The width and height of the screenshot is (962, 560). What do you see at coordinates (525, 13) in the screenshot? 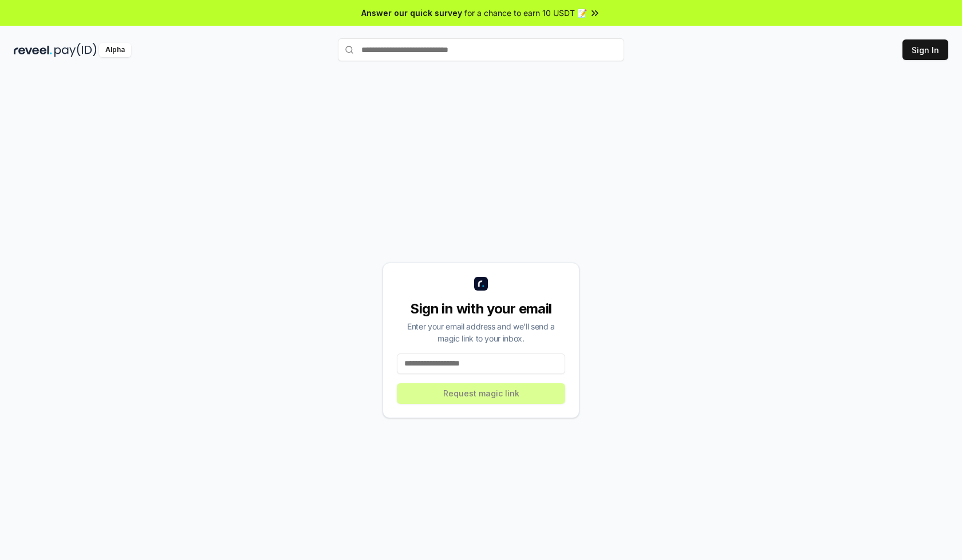
I see `span: for a chance to earn 10 USDT 📝` at bounding box center [525, 13].